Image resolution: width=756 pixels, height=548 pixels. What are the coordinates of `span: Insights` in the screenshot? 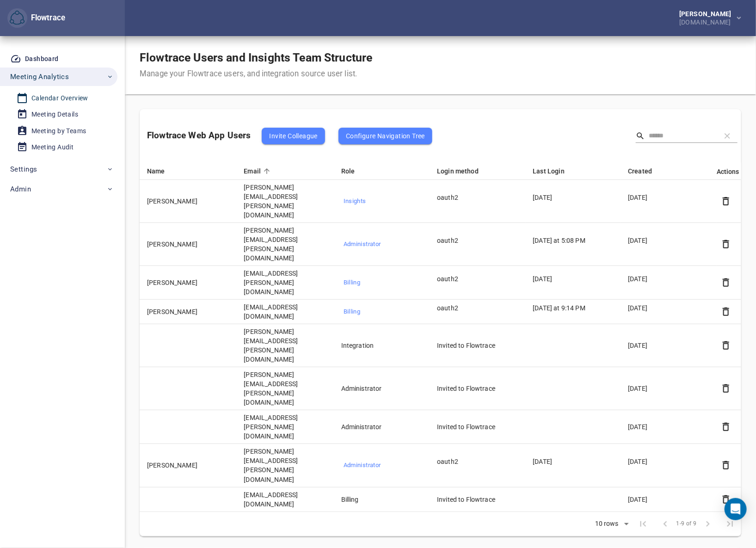 It's located at (380, 201).